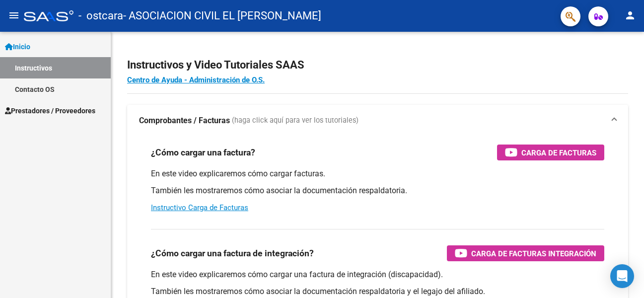 Image resolution: width=644 pixels, height=298 pixels. What do you see at coordinates (195, 80) in the screenshot?
I see `a: Centro de Ayuda - Administración de O.S.` at bounding box center [195, 80].